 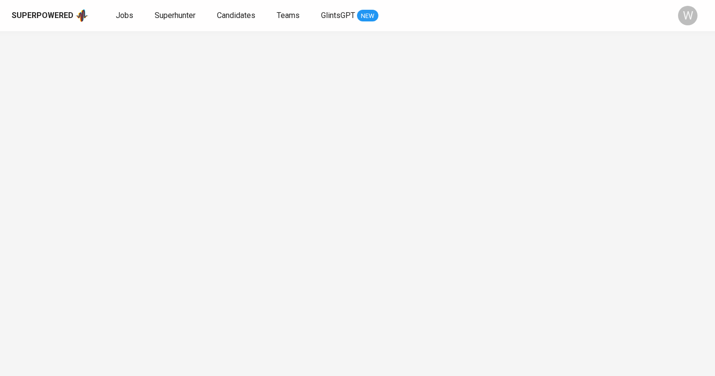 What do you see at coordinates (338, 15) in the screenshot?
I see `span: GlintsGPT` at bounding box center [338, 15].